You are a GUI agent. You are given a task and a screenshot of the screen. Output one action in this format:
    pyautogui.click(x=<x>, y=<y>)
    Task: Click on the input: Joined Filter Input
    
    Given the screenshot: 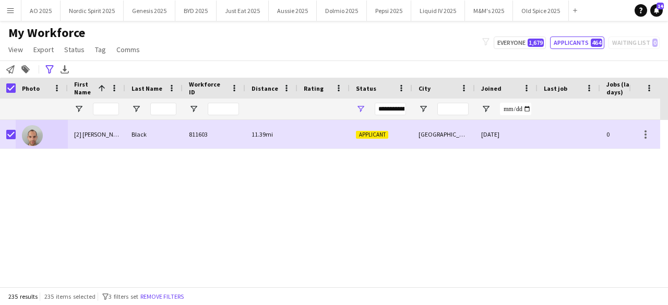 What is the action you would take?
    pyautogui.click(x=516, y=109)
    